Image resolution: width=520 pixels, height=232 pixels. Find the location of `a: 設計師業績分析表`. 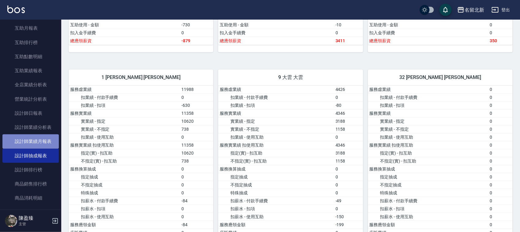

a: 設計師業績分析表 is located at coordinates (31, 128).